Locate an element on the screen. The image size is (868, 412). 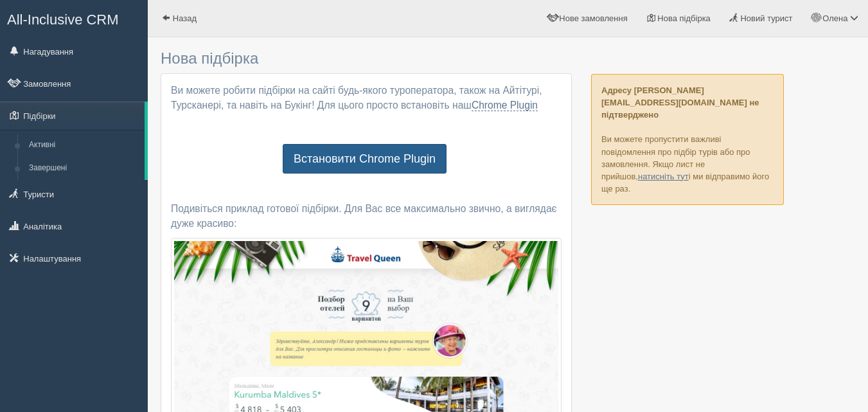
a: Активні is located at coordinates (83, 145).